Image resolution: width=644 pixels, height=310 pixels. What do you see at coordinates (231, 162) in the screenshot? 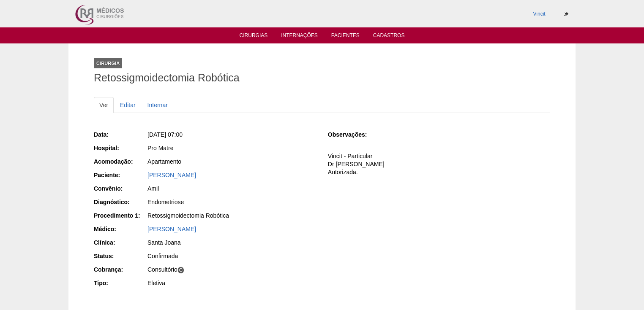
I see `div: Apartamento` at bounding box center [231, 162].